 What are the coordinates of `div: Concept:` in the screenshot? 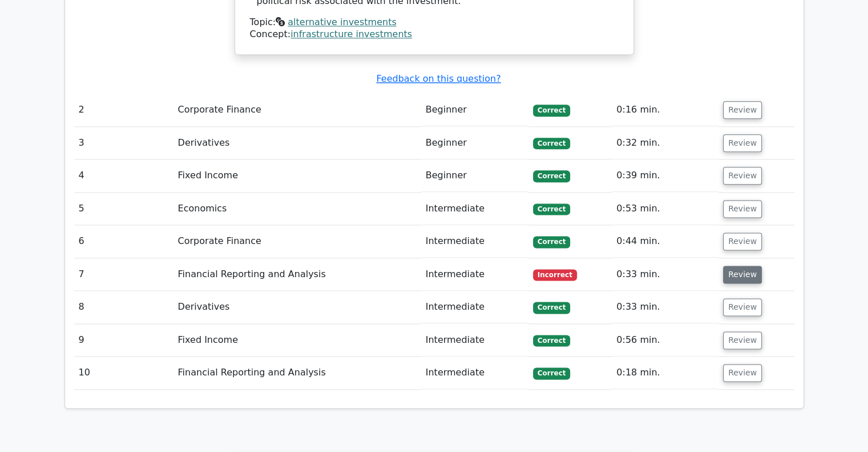 It's located at (434, 34).